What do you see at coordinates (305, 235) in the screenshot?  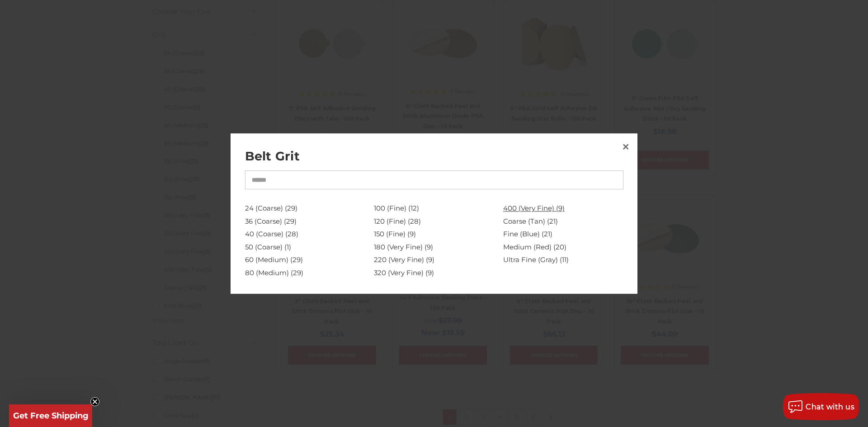 I see `a: 40 (Coarse) (28)` at bounding box center [305, 235].